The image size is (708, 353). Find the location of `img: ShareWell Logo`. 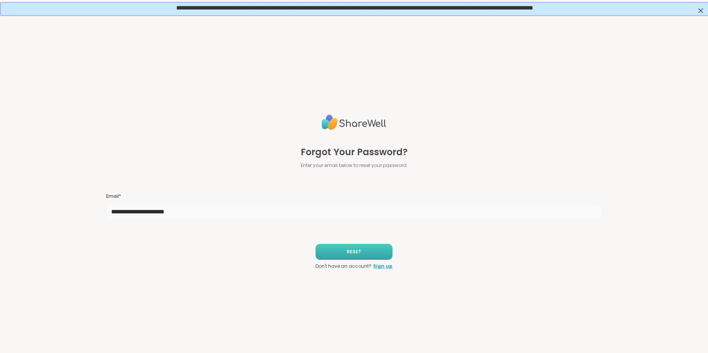

img: ShareWell Logo is located at coordinates (354, 122).